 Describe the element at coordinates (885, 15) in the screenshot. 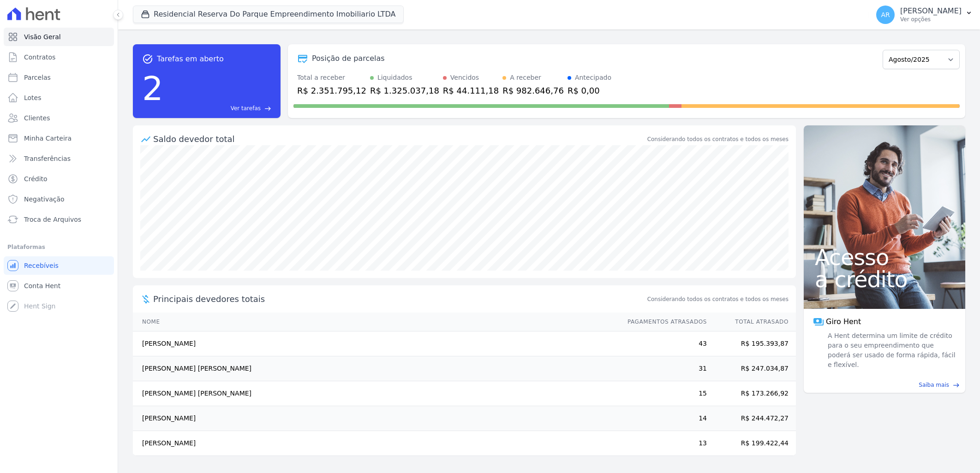

I see `span: AR` at that location.